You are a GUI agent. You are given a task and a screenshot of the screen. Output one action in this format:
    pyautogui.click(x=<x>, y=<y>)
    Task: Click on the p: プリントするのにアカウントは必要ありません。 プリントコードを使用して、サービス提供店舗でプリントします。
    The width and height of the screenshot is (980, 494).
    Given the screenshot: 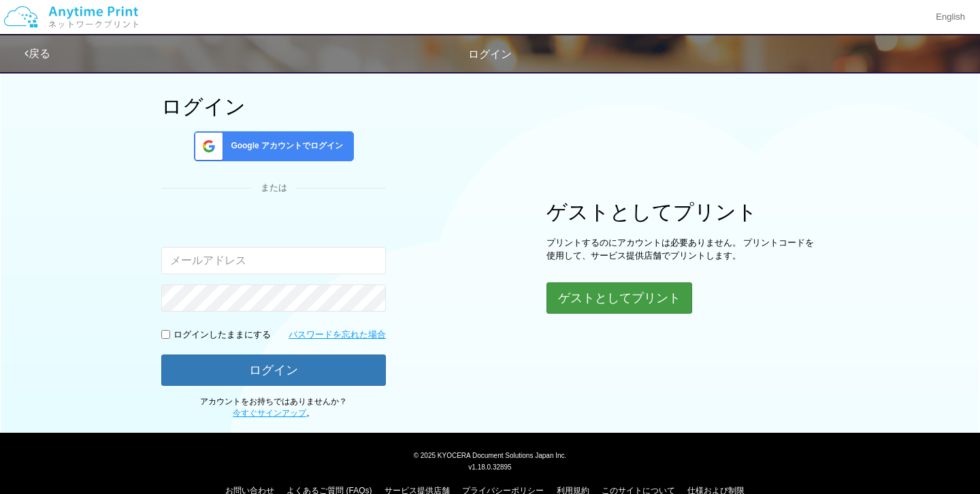 What is the action you would take?
    pyautogui.click(x=682, y=249)
    